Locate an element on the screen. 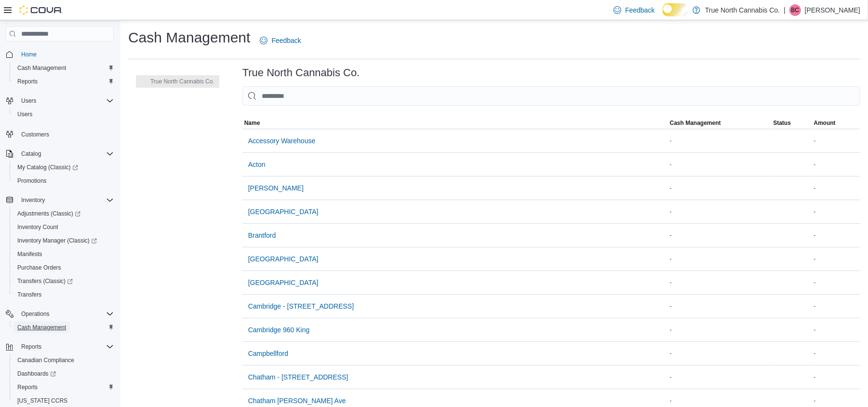 This screenshot has width=868, height=407. span: Operations is located at coordinates (35, 314).